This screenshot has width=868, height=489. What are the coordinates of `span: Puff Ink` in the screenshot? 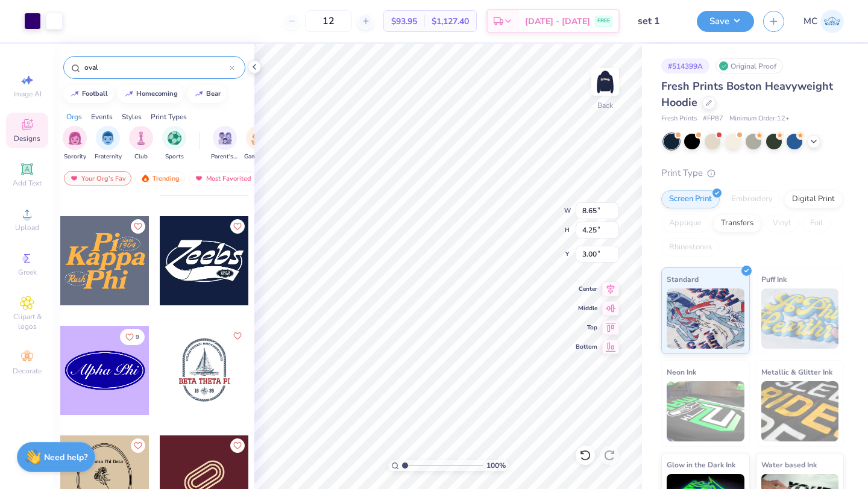 It's located at (773, 279).